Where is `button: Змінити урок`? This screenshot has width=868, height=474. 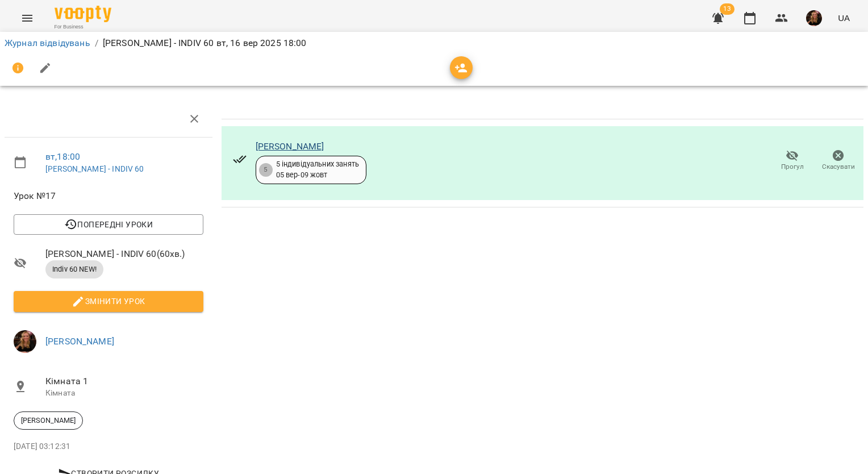 button: Змінити урок is located at coordinates (108, 301).